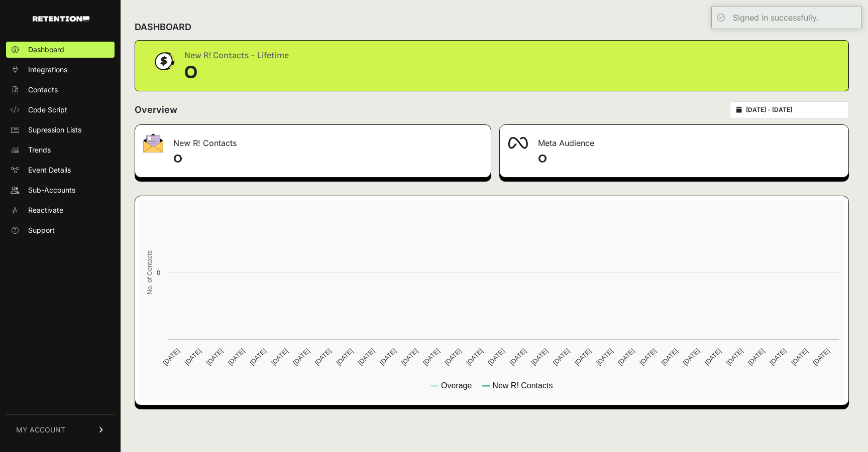  What do you see at coordinates (60, 210) in the screenshot?
I see `a: Reactivate` at bounding box center [60, 210].